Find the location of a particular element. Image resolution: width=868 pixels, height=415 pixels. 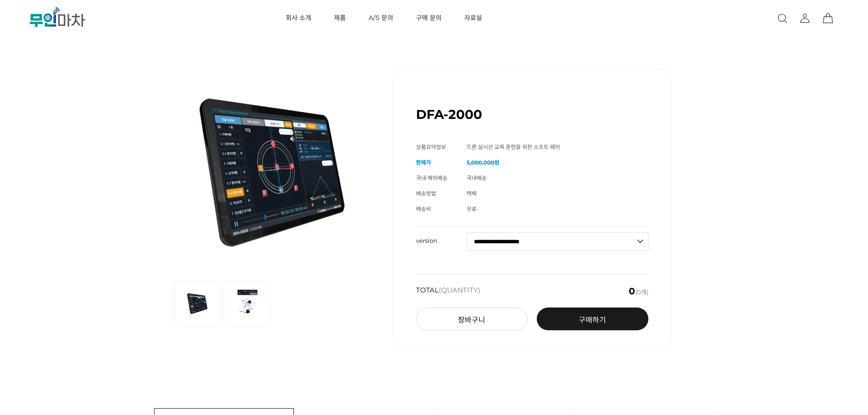

span: 무료 is located at coordinates (472, 209).